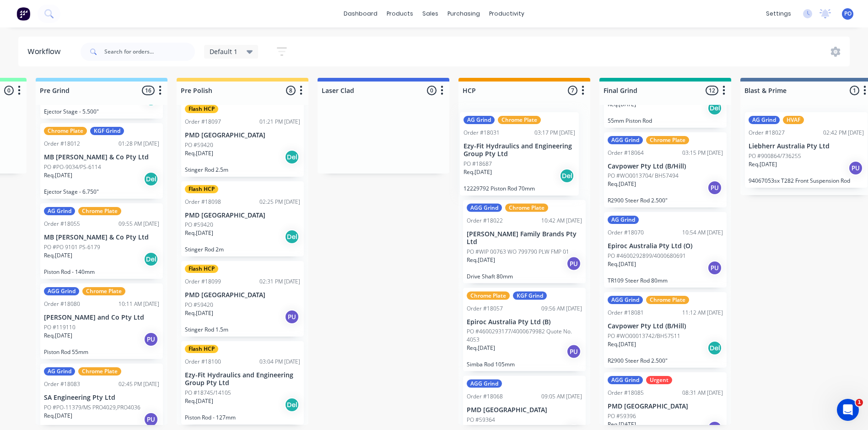 The height and width of the screenshot is (430, 868). I want to click on div: purchasing, so click(464, 14).